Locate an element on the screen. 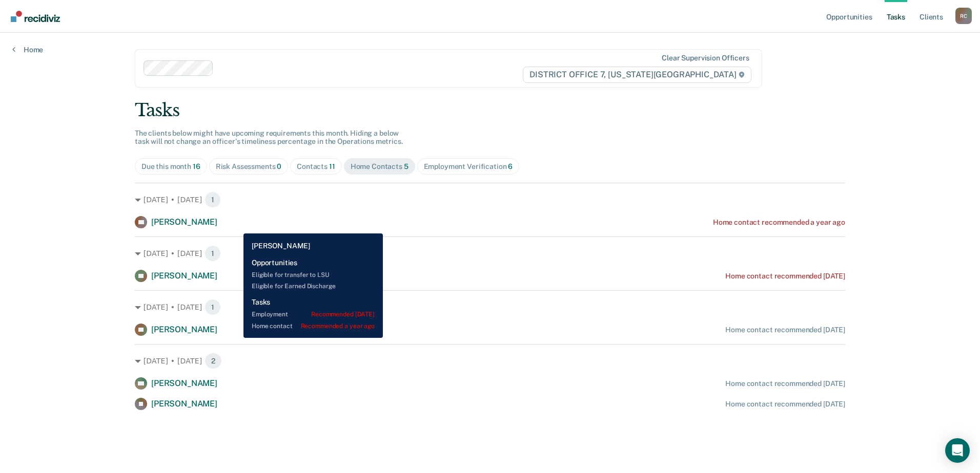  div: Due this month is located at coordinates (171, 167).